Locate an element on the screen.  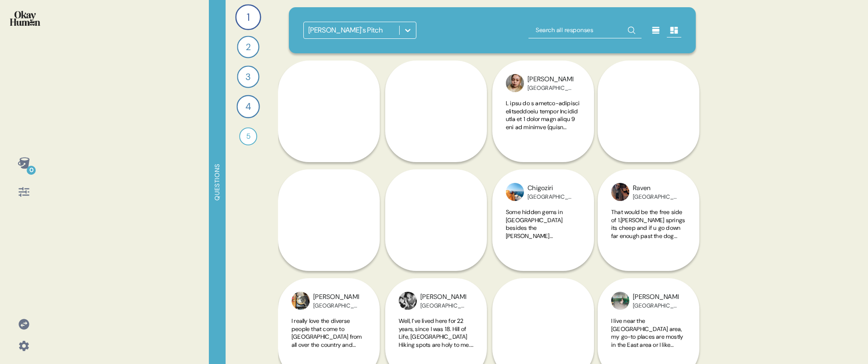
img: profilepic_24756840297292086.jpg is located at coordinates (408, 301).